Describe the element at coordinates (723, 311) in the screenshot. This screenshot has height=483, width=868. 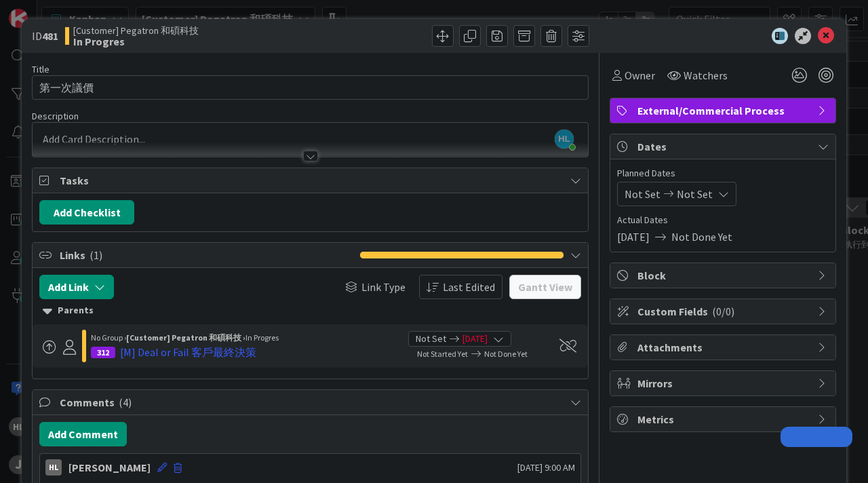
I see `span: ( 0/0 )` at that location.